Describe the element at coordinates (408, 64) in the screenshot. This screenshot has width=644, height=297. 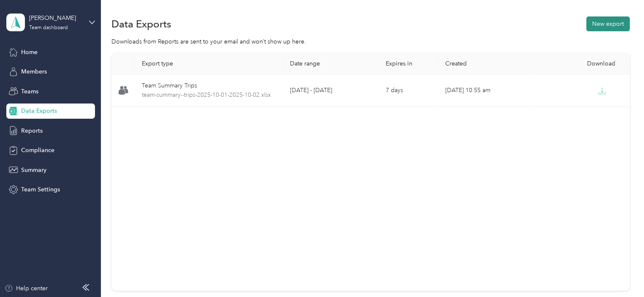
I see `th: Expires in` at that location.